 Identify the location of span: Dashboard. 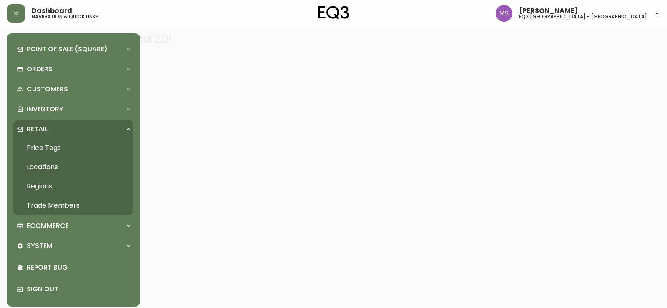
(52, 11).